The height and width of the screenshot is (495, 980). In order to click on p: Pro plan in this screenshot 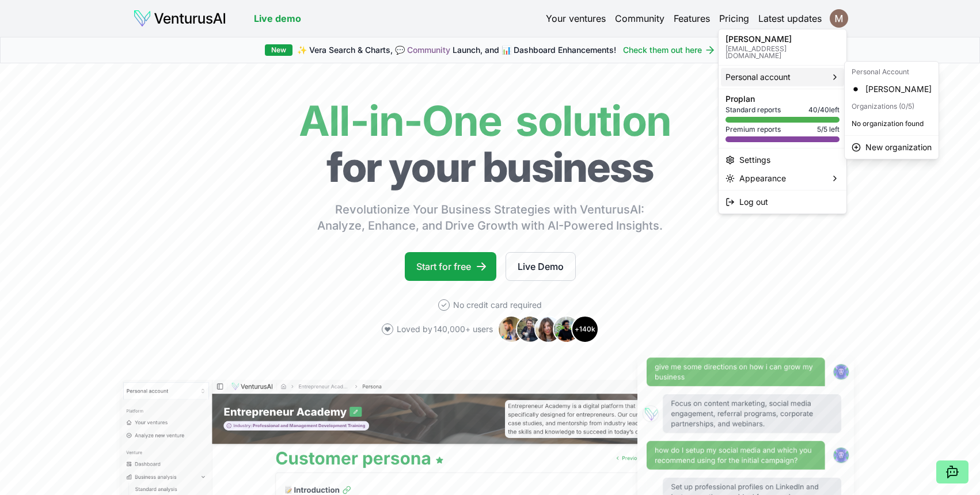, I will do `click(782, 99)`.